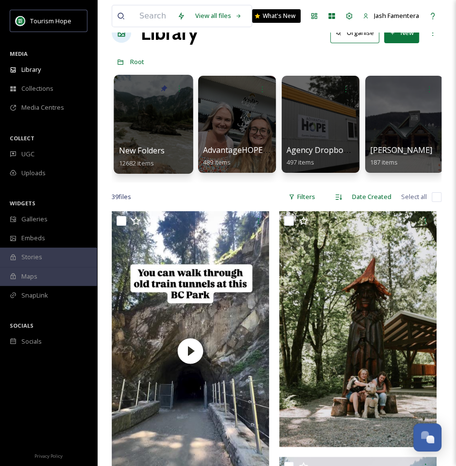 This screenshot has height=466, width=456. What do you see at coordinates (37, 88) in the screenshot?
I see `span: Collections` at bounding box center [37, 88].